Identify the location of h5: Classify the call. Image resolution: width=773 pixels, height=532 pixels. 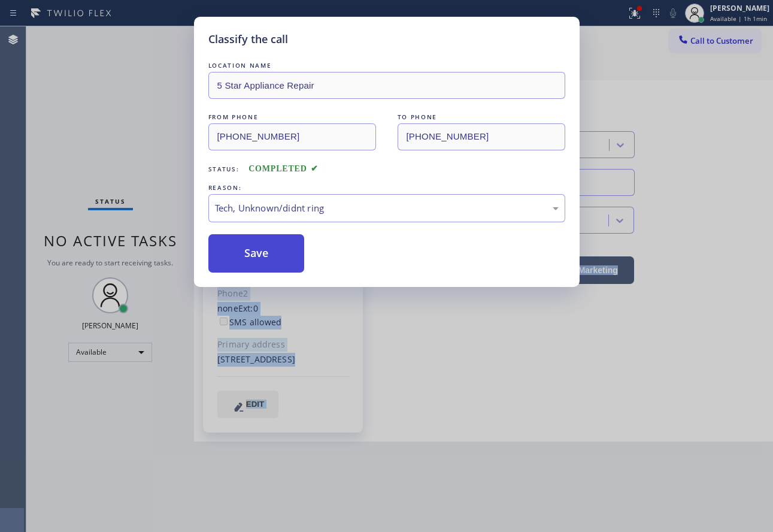
(248, 39).